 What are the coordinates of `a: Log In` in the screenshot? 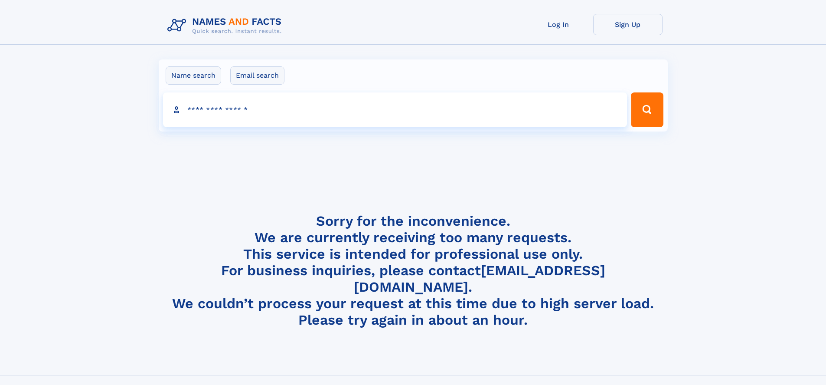 It's located at (559, 24).